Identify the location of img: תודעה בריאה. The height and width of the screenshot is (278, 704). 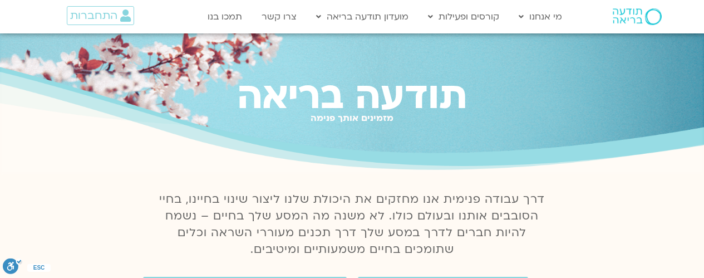
(637, 17).